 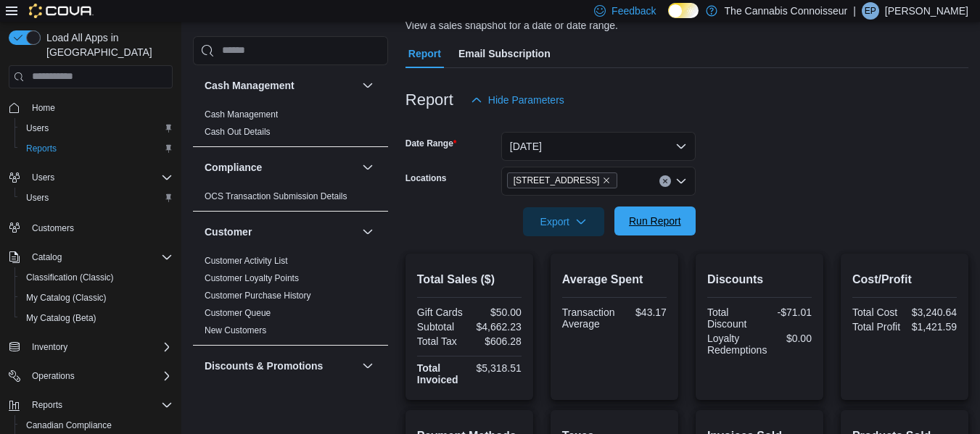 I want to click on div: View a sales snapshot for a date or date range., so click(x=511, y=25).